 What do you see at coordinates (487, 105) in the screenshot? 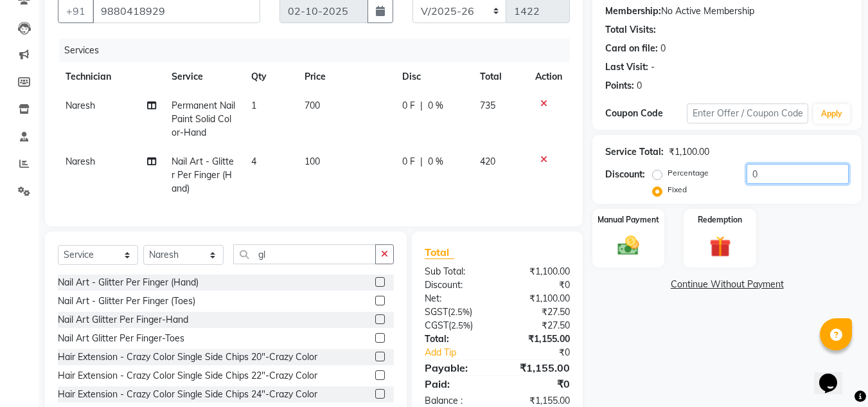
I see `span: 735` at bounding box center [487, 105].